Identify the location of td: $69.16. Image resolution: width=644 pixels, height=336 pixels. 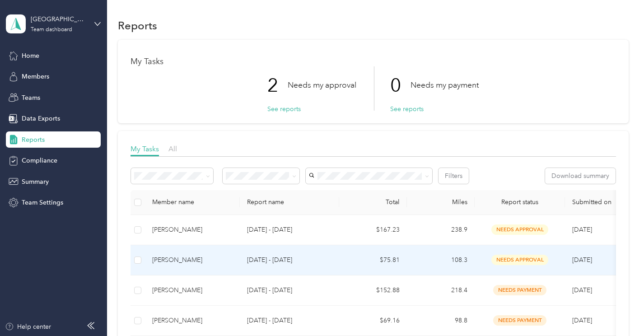
(373, 320).